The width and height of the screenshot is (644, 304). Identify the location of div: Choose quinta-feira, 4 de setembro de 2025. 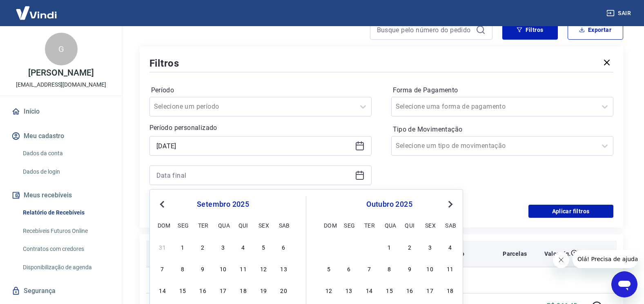
(244, 247).